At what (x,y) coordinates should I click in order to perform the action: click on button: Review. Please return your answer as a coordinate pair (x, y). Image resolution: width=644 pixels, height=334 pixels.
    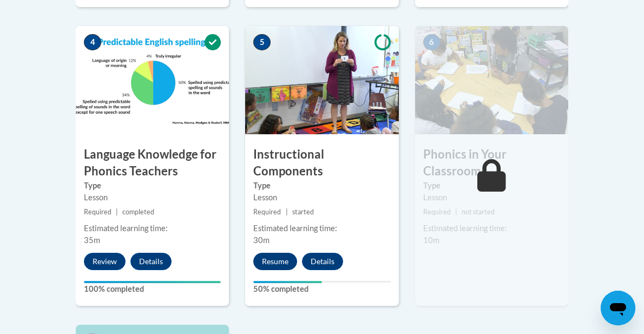
    Looking at the image, I should click on (105, 262).